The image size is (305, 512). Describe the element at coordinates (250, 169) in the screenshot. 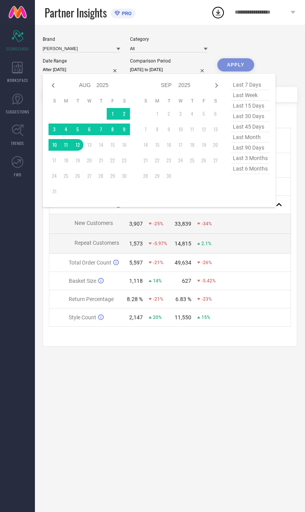

I see `span: last 6 months` at that location.